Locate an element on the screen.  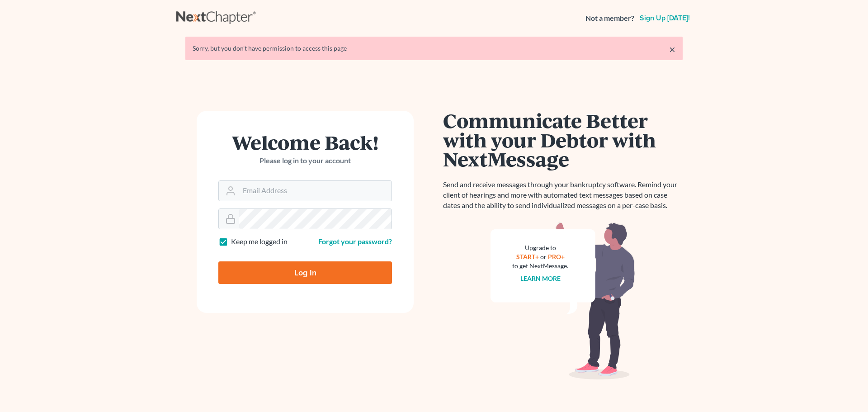
h1: Welcome Back! is located at coordinates (305, 142).